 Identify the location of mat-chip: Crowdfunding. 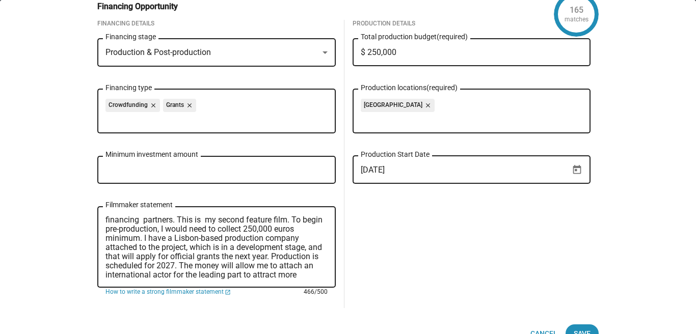
(132, 105).